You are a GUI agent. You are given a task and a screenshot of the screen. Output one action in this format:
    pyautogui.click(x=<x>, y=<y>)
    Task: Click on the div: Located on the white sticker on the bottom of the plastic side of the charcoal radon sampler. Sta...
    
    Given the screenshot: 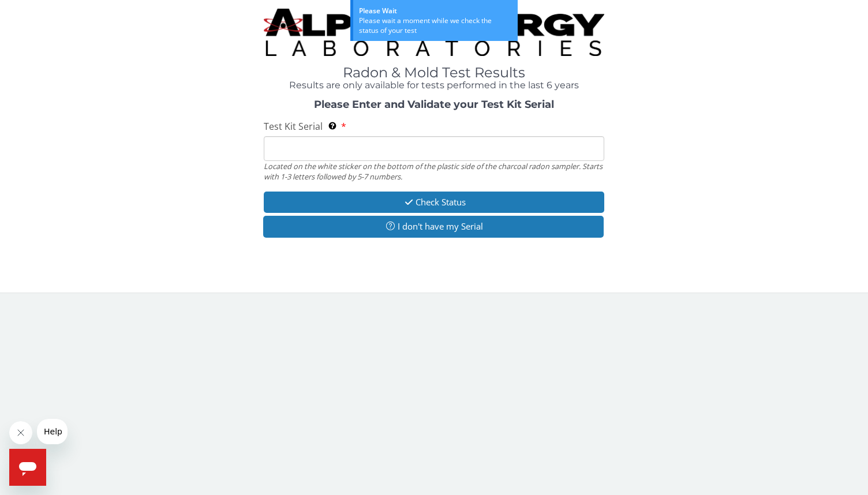 What is the action you would take?
    pyautogui.click(x=434, y=171)
    